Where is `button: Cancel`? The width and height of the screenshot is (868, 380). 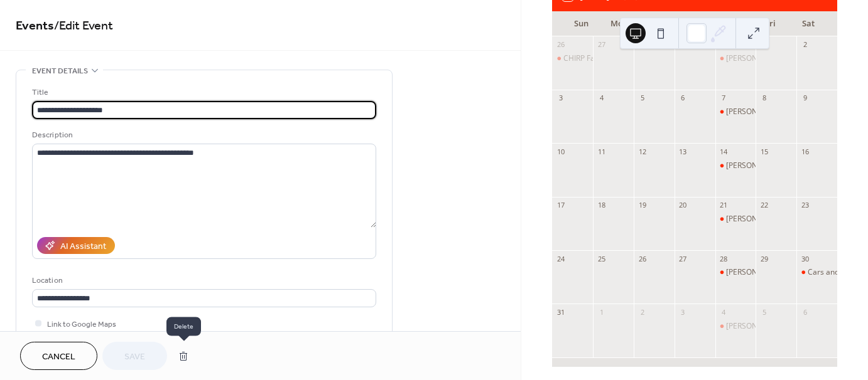
button: Cancel is located at coordinates (59, 355).